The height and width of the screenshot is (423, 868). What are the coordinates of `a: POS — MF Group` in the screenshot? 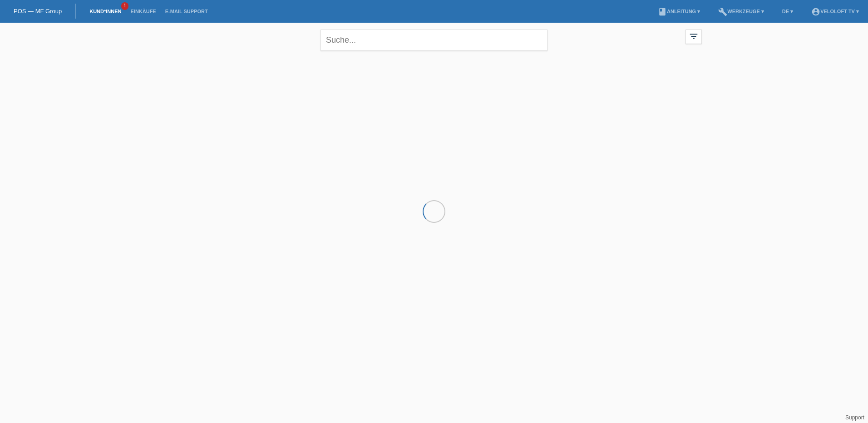 It's located at (38, 11).